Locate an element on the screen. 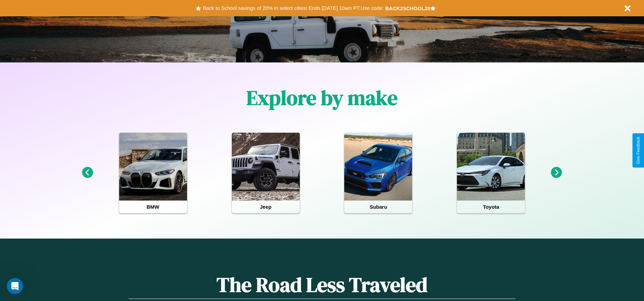 This screenshot has width=644, height=301. h4: Toyota is located at coordinates (491, 207).